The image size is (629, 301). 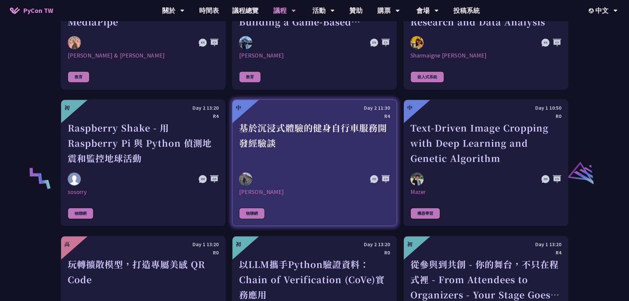 I want to click on img: Mazer, so click(x=417, y=179).